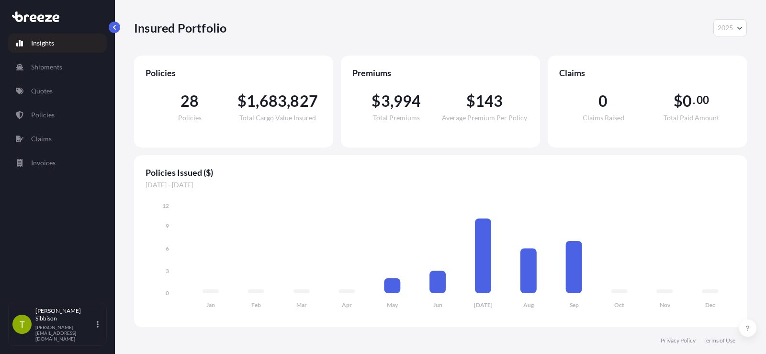 This screenshot has width=766, height=354. Describe the element at coordinates (393, 305) in the screenshot. I see `tspan: May` at that location.